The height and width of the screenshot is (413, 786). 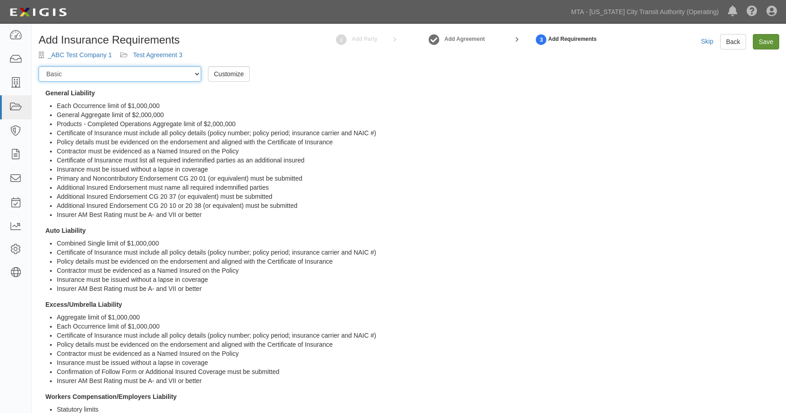 What do you see at coordinates (79, 55) in the screenshot?
I see `a: _ABC Test Company 1` at bounding box center [79, 55].